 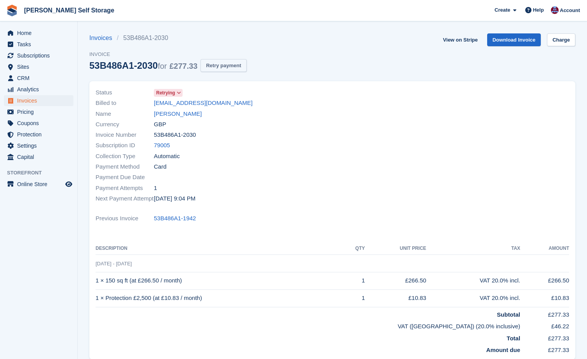 I want to click on span: Card, so click(x=160, y=167).